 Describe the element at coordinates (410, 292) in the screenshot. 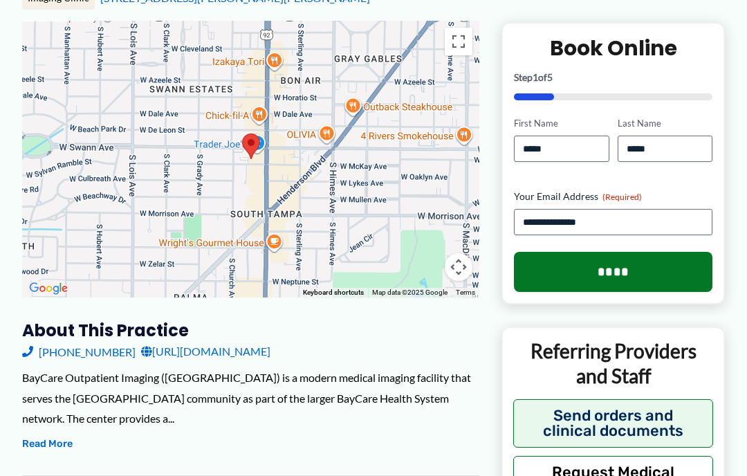

I see `span: Map data ©2025 Google` at that location.